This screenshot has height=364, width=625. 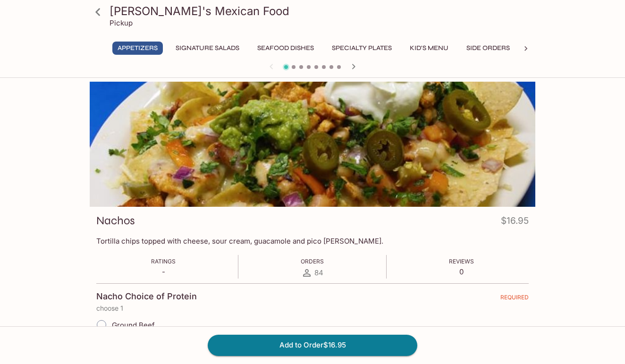 I want to click on span: Ratings, so click(x=164, y=261).